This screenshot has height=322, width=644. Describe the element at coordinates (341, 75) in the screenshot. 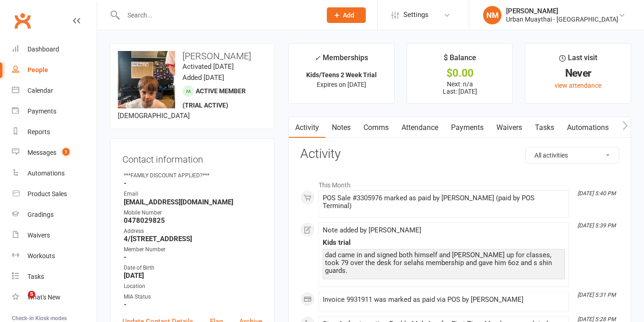

I see `strong: Kids/Teens 2 Week Trial` at that location.